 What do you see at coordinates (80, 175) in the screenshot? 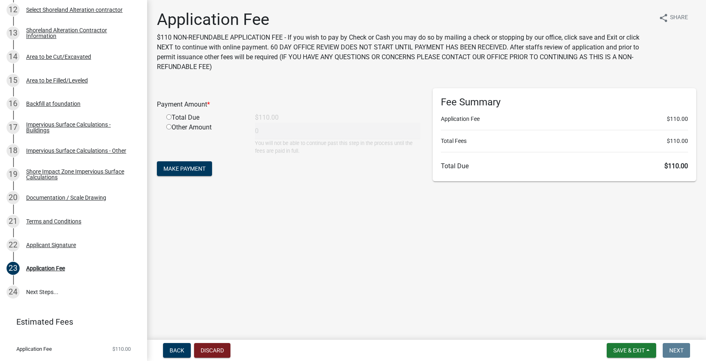
I see `div: Shore Impact Zone Impervious Surface Calculations` at bounding box center [80, 175].